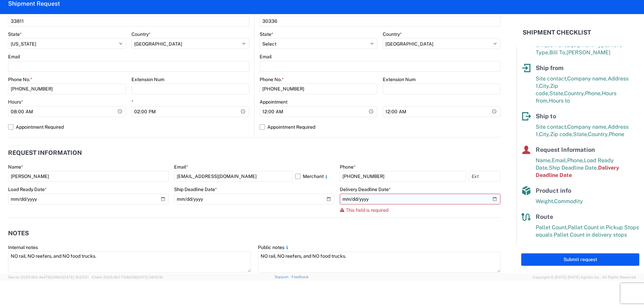 This screenshot has width=644, height=308. What do you see at coordinates (587, 231) in the screenshot?
I see `span: Pallet Count in Pickup Stops equals Pallet Count in delivery stops` at bounding box center [587, 231].